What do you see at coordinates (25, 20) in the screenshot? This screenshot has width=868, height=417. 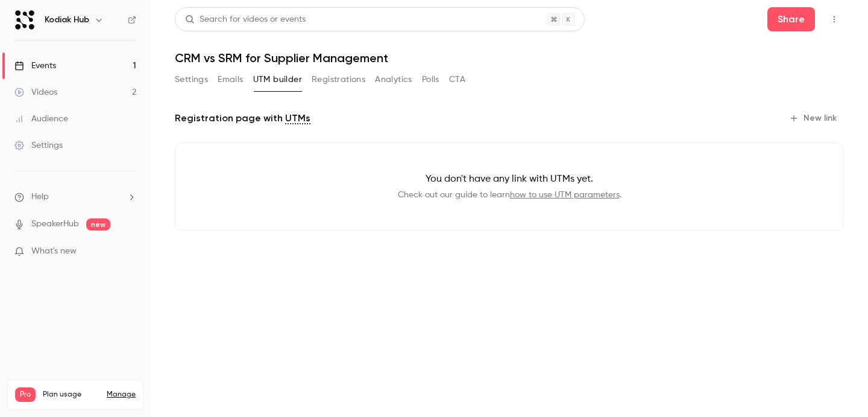 I see `img: Kodiak Hub` at bounding box center [25, 20].